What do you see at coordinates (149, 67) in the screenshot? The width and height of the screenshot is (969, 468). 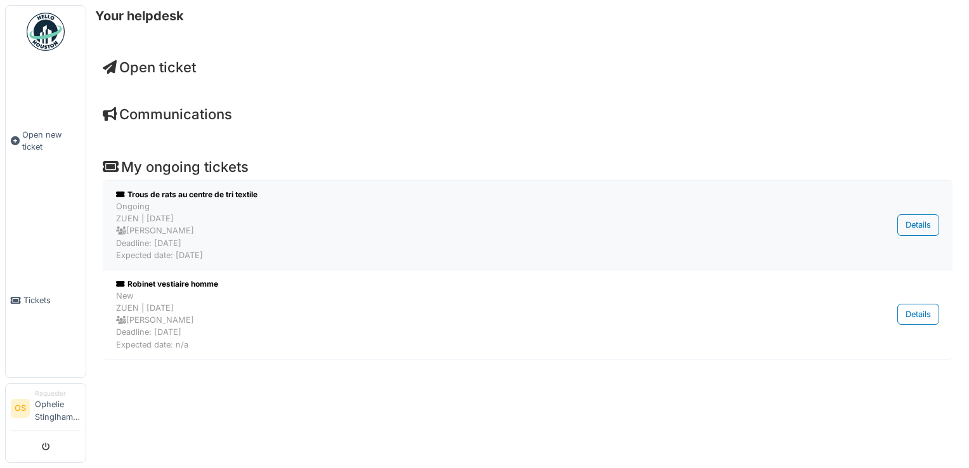 I see `span: Open ticket` at bounding box center [149, 67].